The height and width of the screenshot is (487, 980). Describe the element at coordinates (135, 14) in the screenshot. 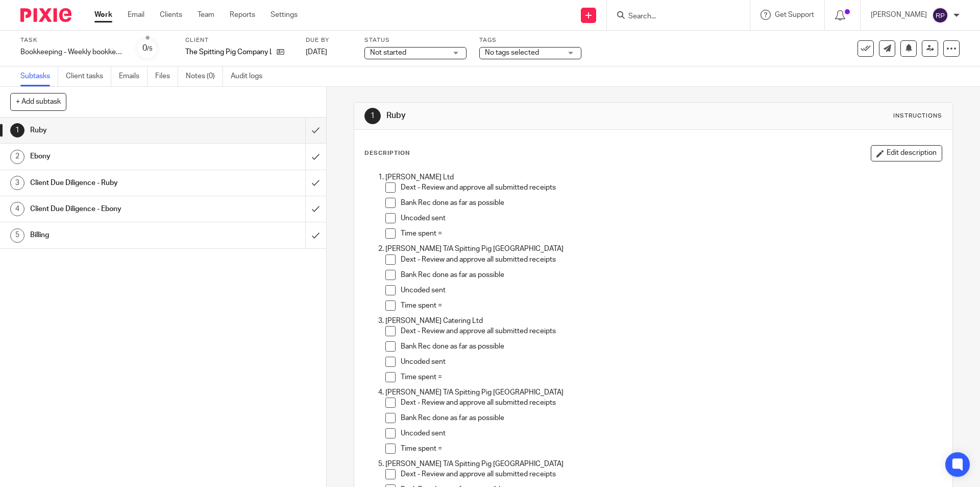

I see `a: Email` at that location.